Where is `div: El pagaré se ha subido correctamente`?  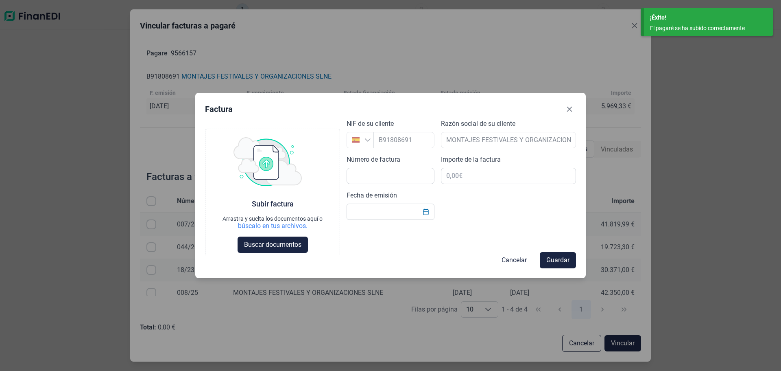 div: El pagaré se ha subido correctamente is located at coordinates (706, 28).